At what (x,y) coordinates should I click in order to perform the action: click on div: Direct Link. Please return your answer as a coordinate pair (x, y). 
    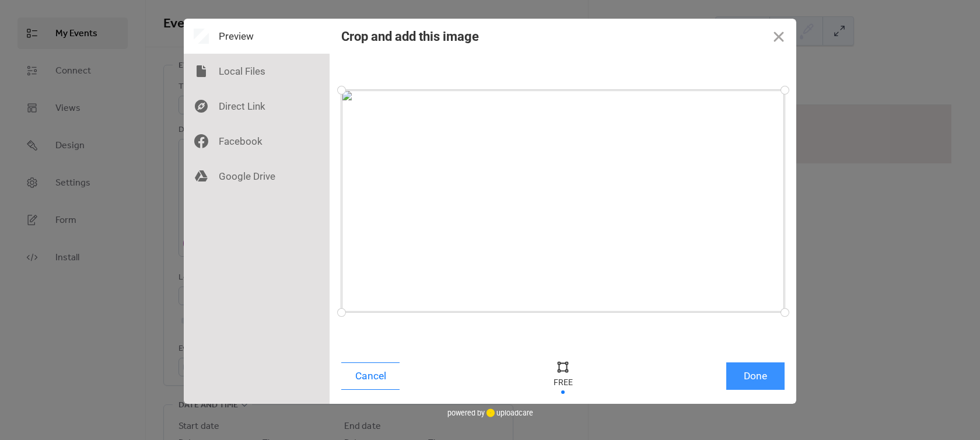
    Looking at the image, I should click on (257, 106).